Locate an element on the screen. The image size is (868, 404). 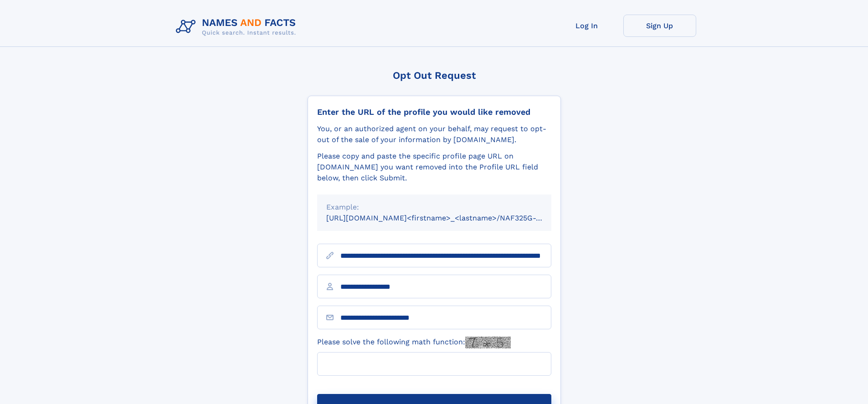
div: Opt Out Request is located at coordinates (435, 75).